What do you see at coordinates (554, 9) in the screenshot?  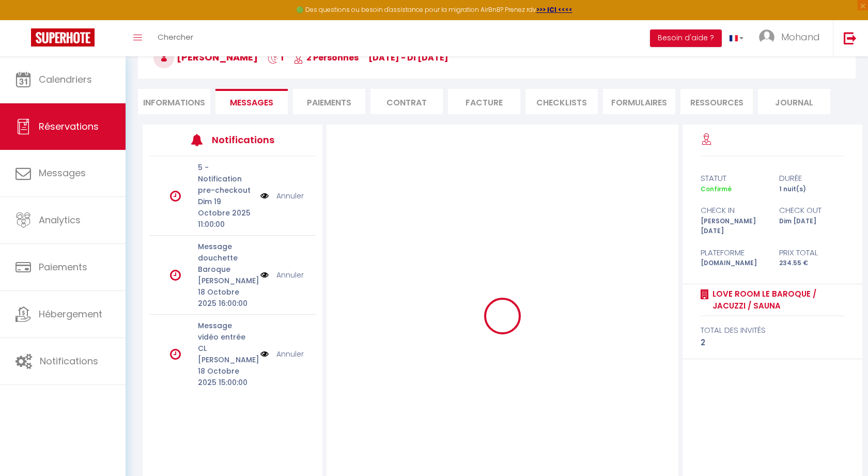 I see `a: >>> ICI <<<<` at bounding box center [554, 9].